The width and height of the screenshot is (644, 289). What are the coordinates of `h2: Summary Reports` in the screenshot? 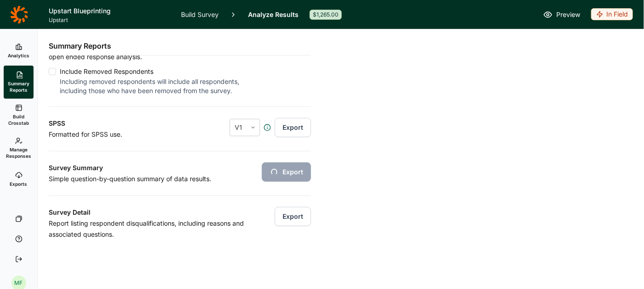 It's located at (80, 46).